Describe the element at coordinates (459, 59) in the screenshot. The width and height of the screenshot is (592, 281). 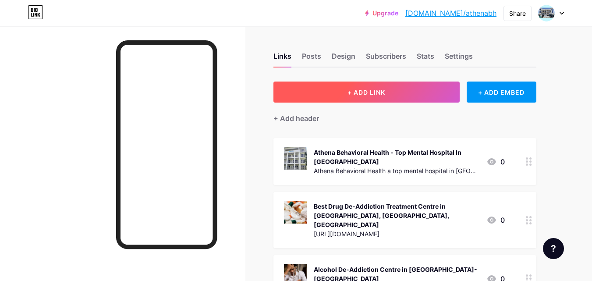
I see `div: Settings` at that location.